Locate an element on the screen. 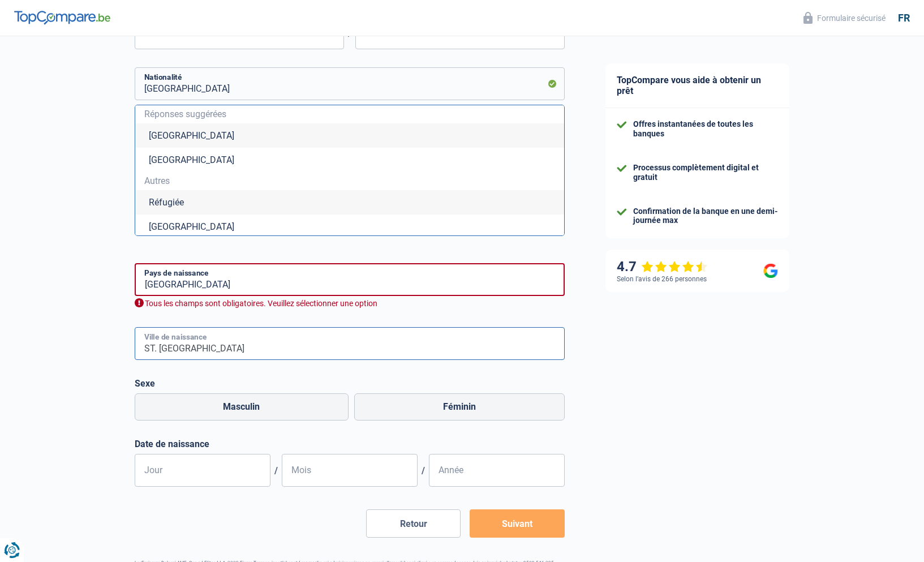 Image resolution: width=924 pixels, height=562 pixels. span: Autres is located at coordinates (349, 181).